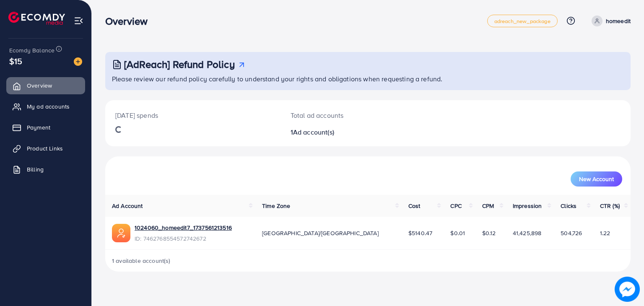 This screenshot has width=644, height=306. What do you see at coordinates (46, 128) in the screenshot?
I see `a: Payment` at bounding box center [46, 128].